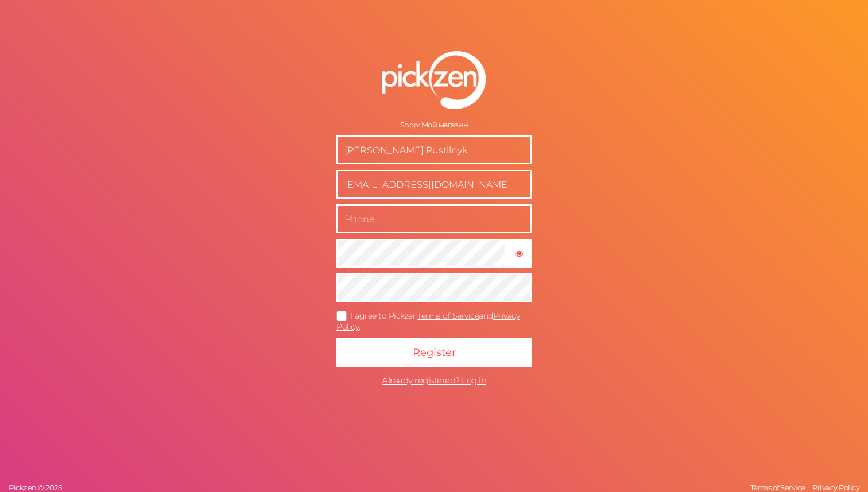 The image size is (868, 492). What do you see at coordinates (434, 80) in the screenshot?
I see `img: pz-logo-white.png` at bounding box center [434, 80].